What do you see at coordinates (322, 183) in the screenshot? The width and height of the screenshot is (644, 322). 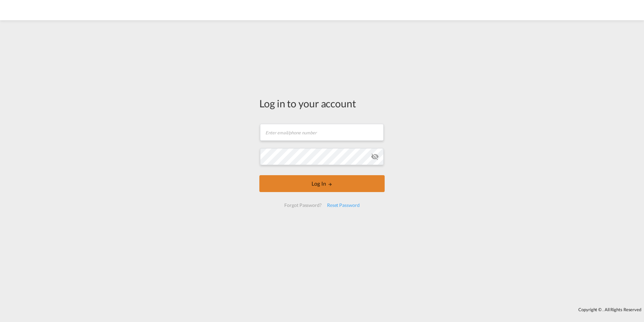 I see `button: LOGIN` at bounding box center [322, 183].